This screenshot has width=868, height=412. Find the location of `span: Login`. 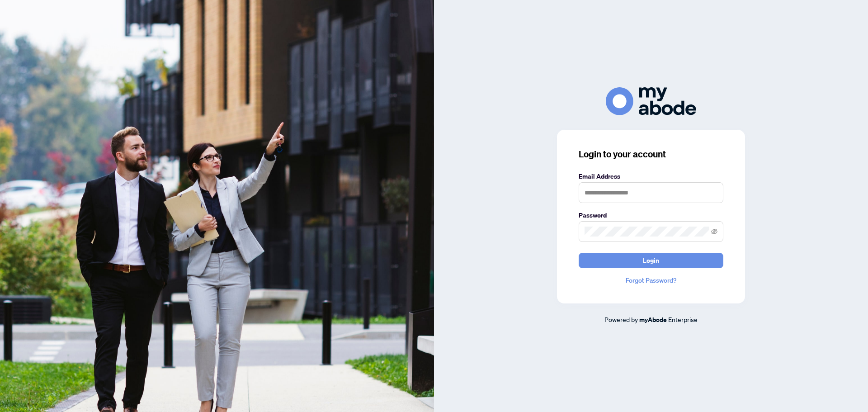

span: Login is located at coordinates (651, 260).